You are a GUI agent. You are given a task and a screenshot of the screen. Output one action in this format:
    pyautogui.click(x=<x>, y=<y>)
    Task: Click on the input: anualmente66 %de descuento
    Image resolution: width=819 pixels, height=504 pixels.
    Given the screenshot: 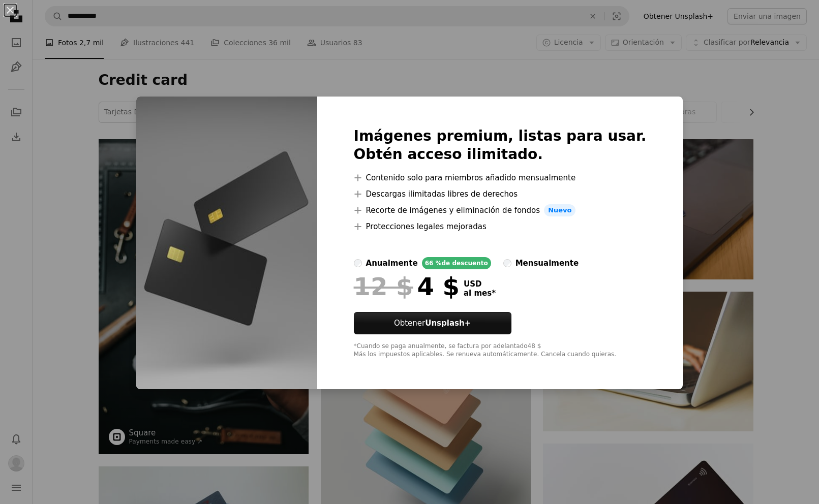 What is the action you would take?
    pyautogui.click(x=358, y=263)
    